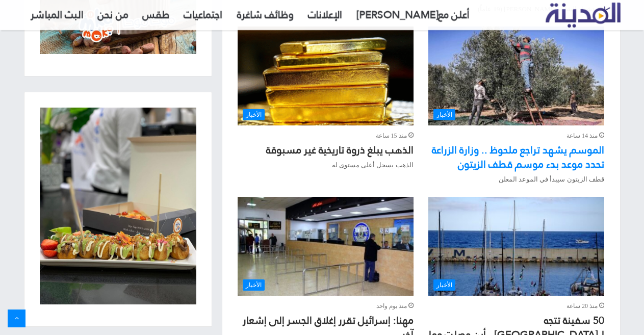 Image resolution: width=644 pixels, height=335 pixels. I want to click on p: الذهب يسجل أعلى مستوى له, so click(325, 165).